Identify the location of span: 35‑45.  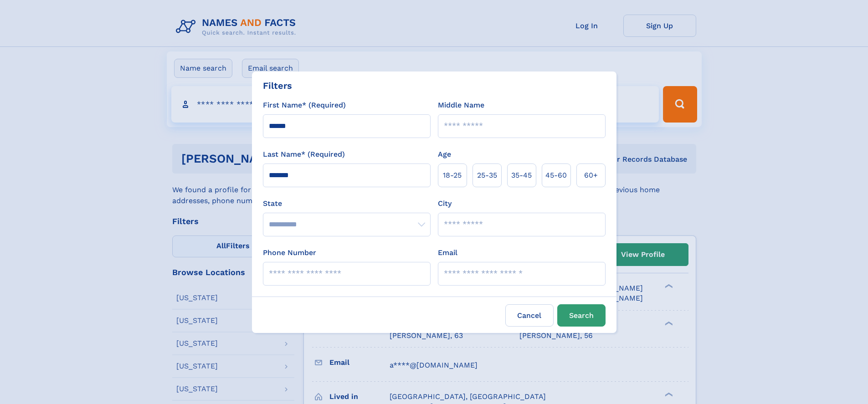
(522, 176).